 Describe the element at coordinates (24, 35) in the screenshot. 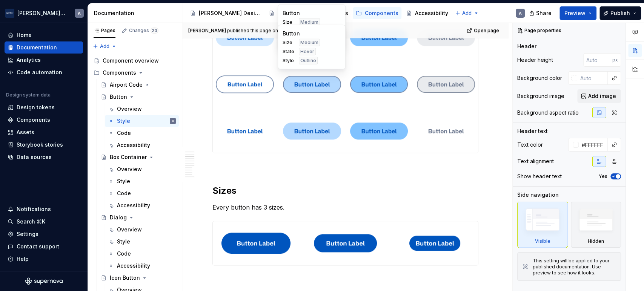

I see `div: Home` at that location.